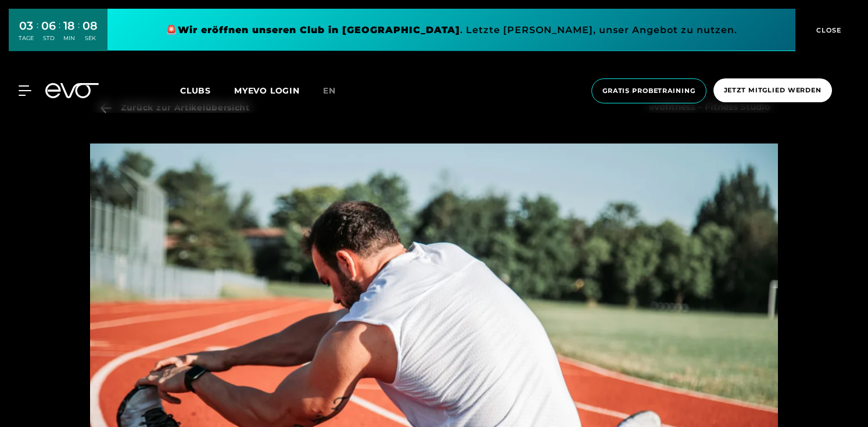 Image resolution: width=868 pixels, height=427 pixels. I want to click on a: MYEVO LOGIN, so click(267, 91).